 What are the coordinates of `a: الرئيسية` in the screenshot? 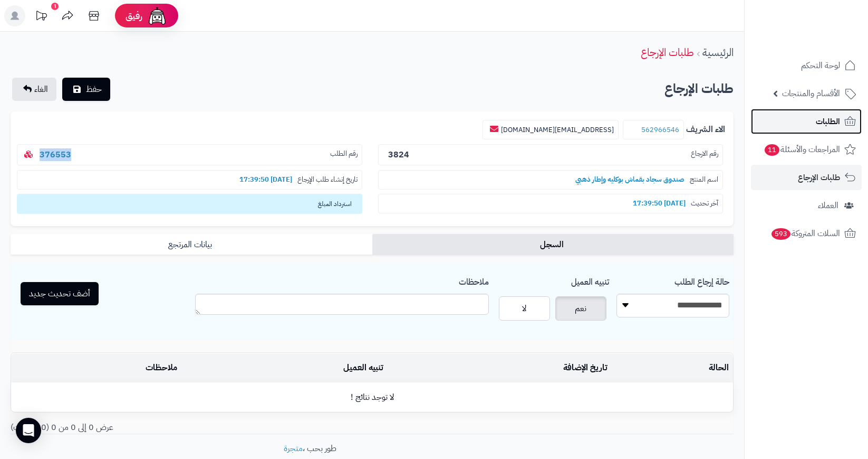 It's located at (718, 52).